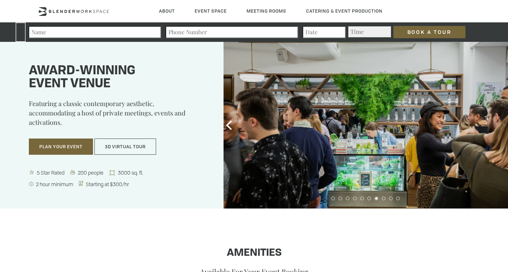 The image size is (508, 272). Describe the element at coordinates (254, 253) in the screenshot. I see `h1: Amenities` at that location.